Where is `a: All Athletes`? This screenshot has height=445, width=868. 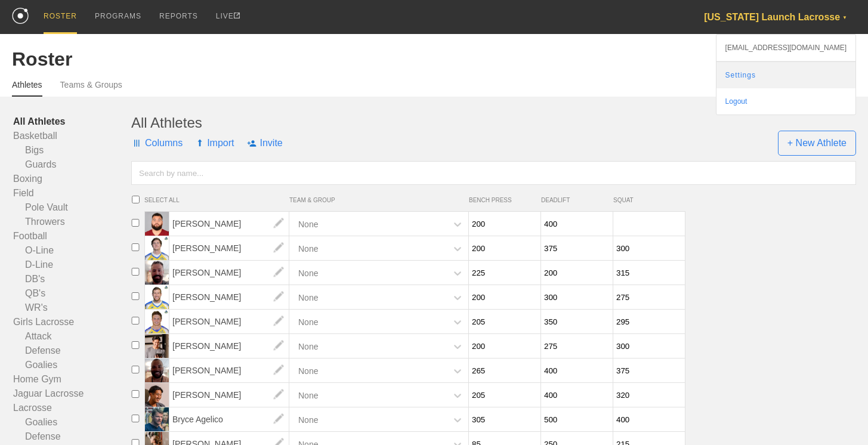 a: All Athletes is located at coordinates (72, 121).